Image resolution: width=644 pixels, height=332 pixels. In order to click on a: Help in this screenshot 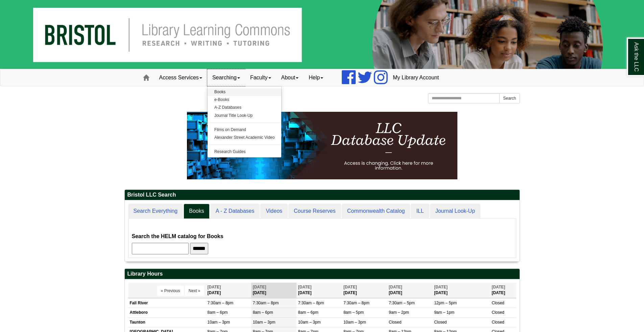, I will do `click(316, 78)`.